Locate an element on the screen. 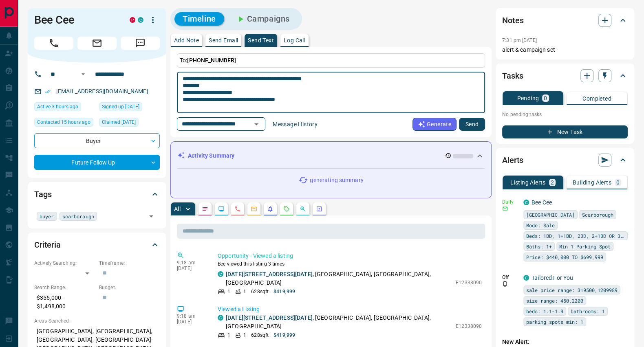  p: To: is located at coordinates (331, 60).